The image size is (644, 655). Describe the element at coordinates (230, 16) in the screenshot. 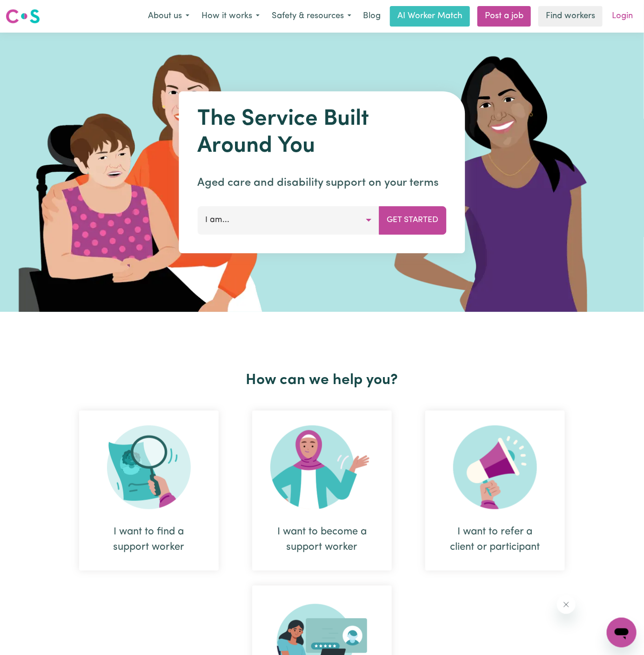

I see `button: How it works` at that location.